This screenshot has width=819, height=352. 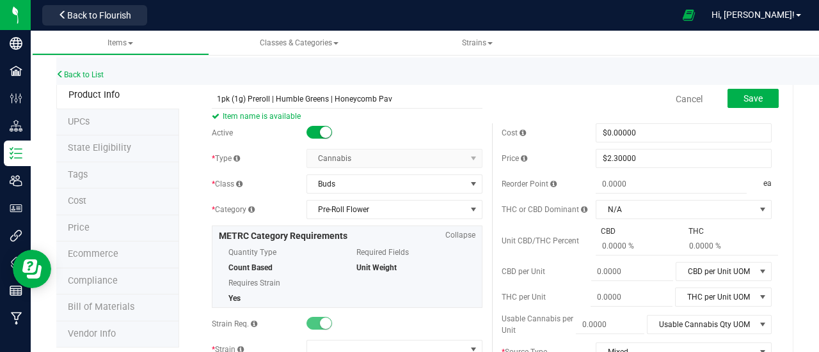 What do you see at coordinates (16, 99) in the screenshot?
I see `inline-svg: Configuration` at bounding box center [16, 99].